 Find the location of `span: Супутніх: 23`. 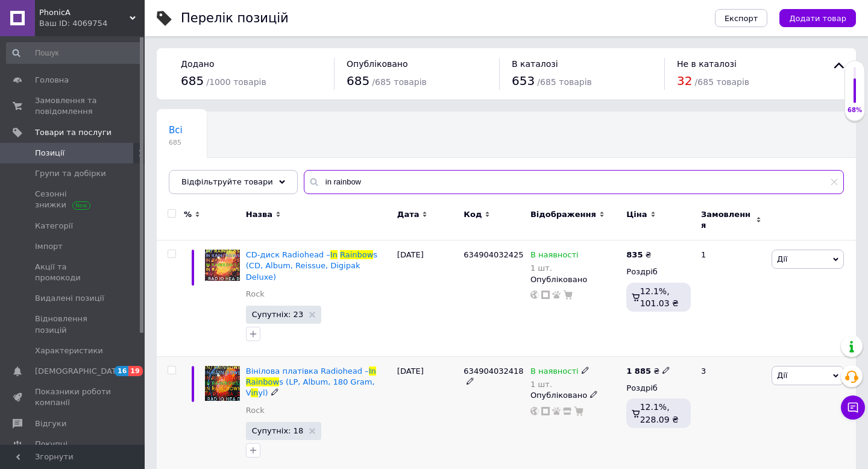

span: Супутніх: 23 is located at coordinates (277, 314).